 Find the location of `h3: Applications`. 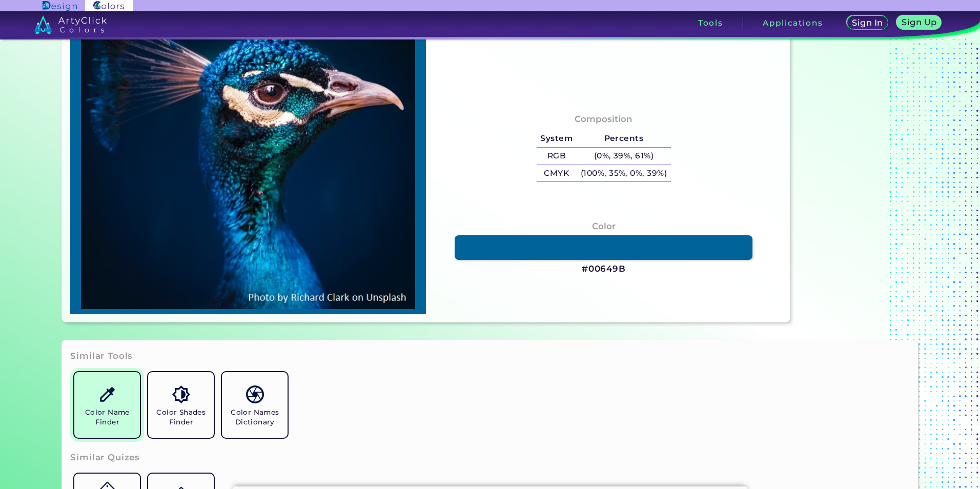

h3: Applications is located at coordinates (792, 23).